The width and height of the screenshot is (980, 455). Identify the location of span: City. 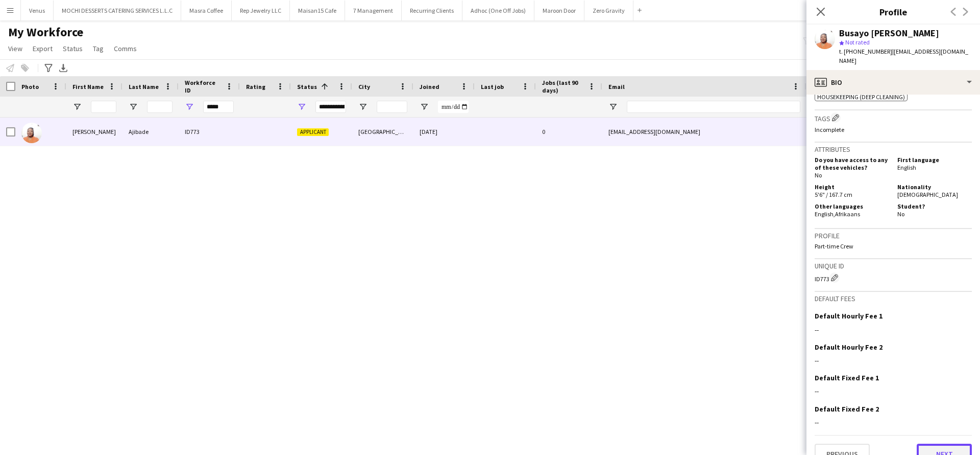
(364, 86).